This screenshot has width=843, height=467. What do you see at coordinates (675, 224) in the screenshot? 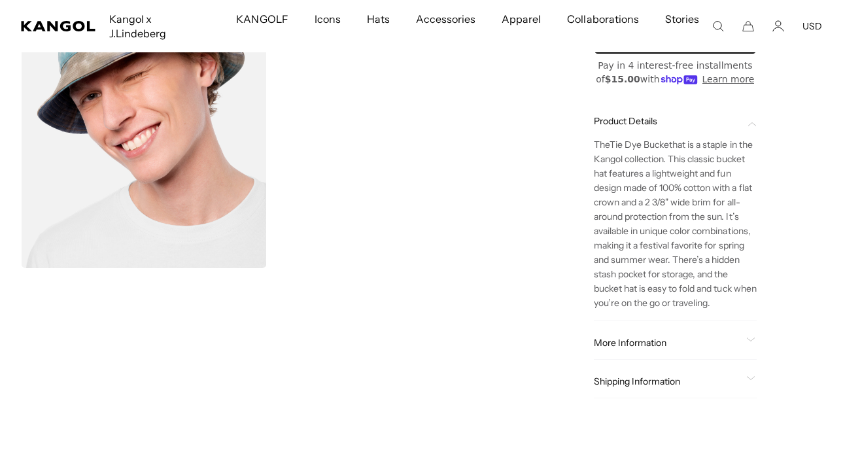
I see `span: hat is a staple in the Kangol collection. This classic bucket hat features a lightweight and fun ...` at bounding box center [675, 224].